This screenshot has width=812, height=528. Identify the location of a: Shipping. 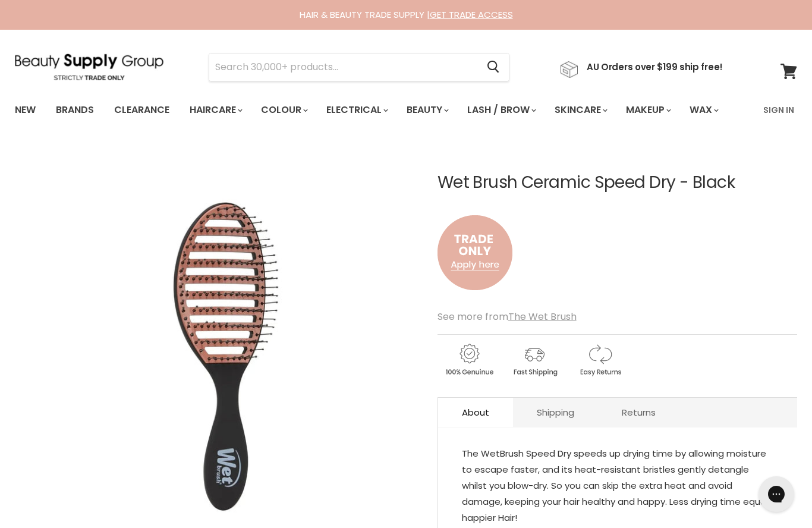
(555, 412).